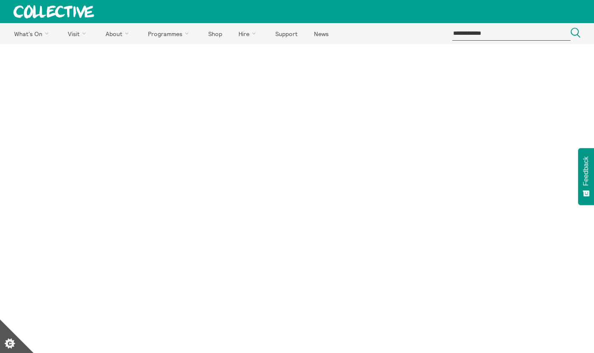 This screenshot has width=594, height=353. I want to click on a: Programmes, so click(170, 34).